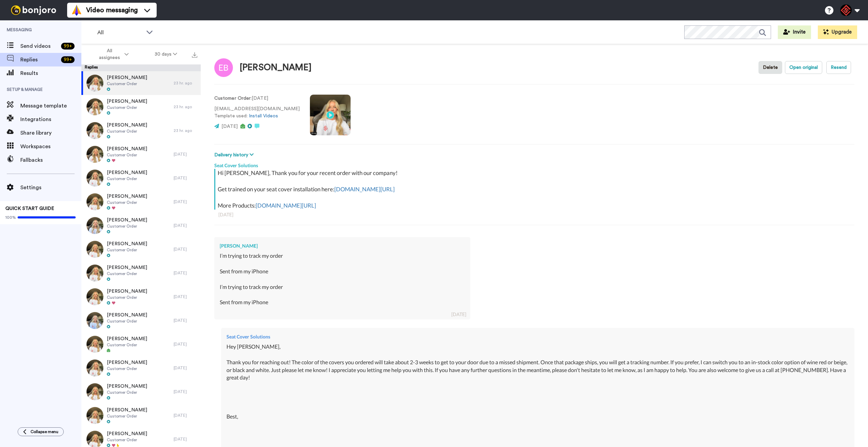 The image size is (868, 447). I want to click on span: Replies, so click(39, 59).